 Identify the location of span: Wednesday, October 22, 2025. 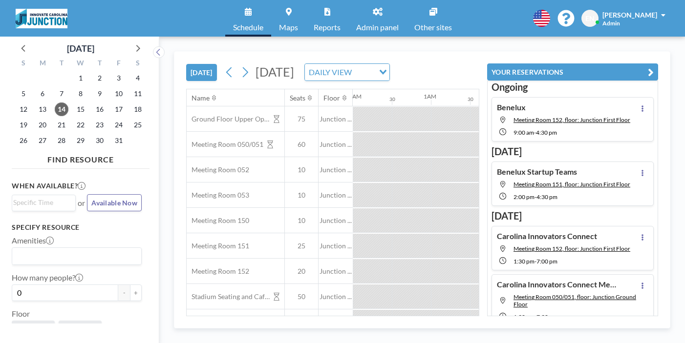
(81, 125).